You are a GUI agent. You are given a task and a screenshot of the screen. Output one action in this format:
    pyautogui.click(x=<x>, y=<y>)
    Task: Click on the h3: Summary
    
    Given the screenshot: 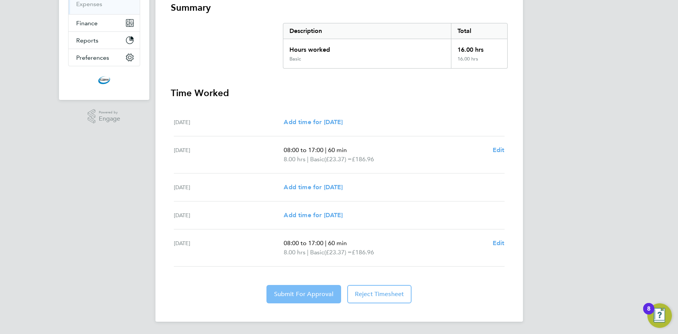 What is the action you would take?
    pyautogui.click(x=339, y=8)
    